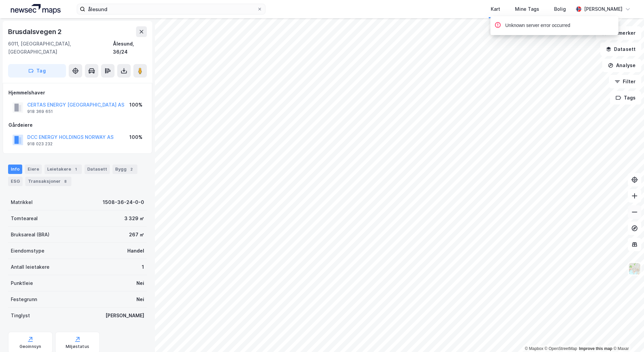 The width and height of the screenshot is (644, 352). What do you see at coordinates (171, 9) in the screenshot?
I see `input: Søk på adresse, matrikkel, gårdeiere, leietakere eller personer` at bounding box center [171, 9].